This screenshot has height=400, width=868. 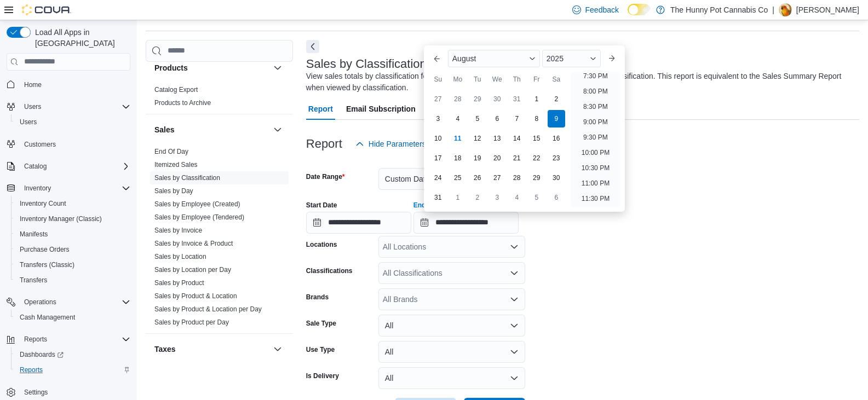 What do you see at coordinates (181, 257) in the screenshot?
I see `a: Sales by Location` at bounding box center [181, 257].